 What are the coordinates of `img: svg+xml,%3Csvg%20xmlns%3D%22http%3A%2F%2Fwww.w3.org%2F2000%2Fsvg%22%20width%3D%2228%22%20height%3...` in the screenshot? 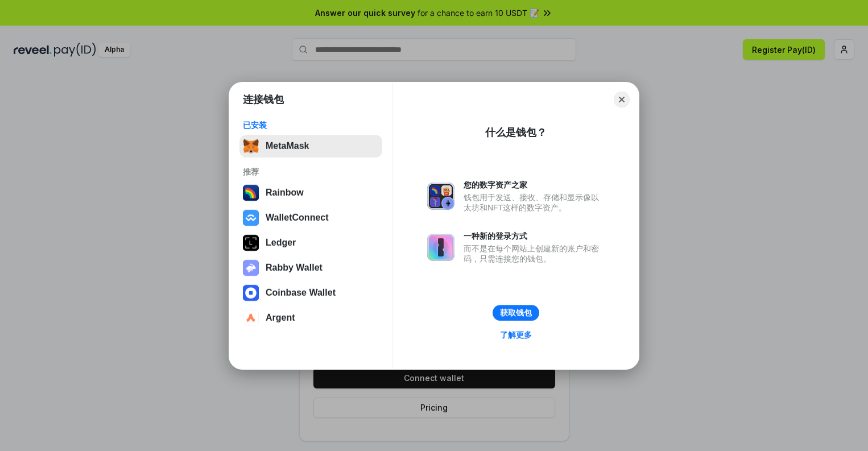 It's located at (250, 243).